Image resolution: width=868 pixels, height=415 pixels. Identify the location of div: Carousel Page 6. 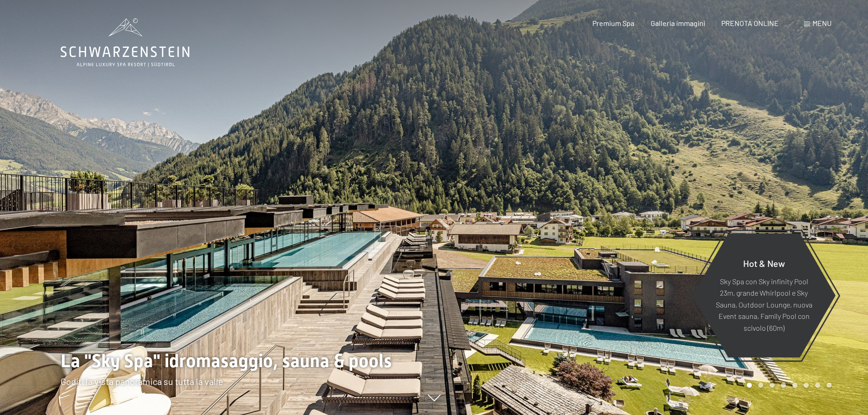
(806, 385).